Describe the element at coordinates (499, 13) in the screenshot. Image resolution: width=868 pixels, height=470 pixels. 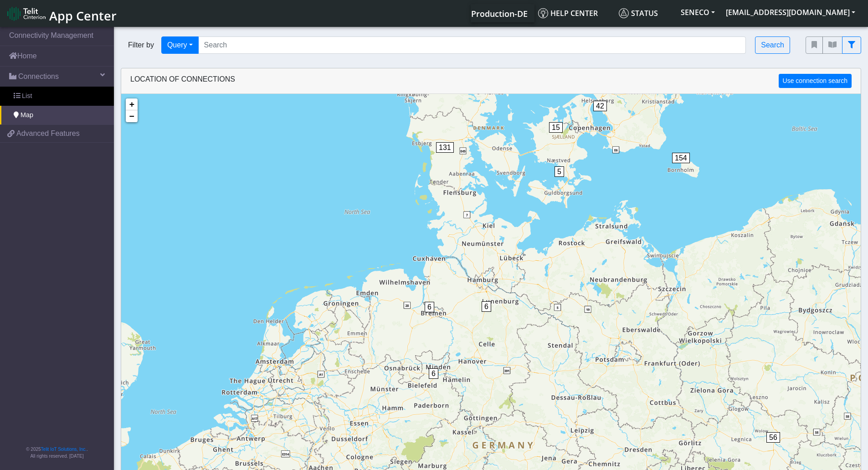
I see `a: Your current platform instance` at that location.